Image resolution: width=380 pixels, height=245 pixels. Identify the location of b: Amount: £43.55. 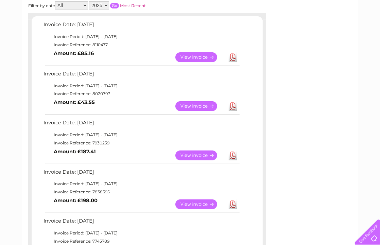
(74, 102).